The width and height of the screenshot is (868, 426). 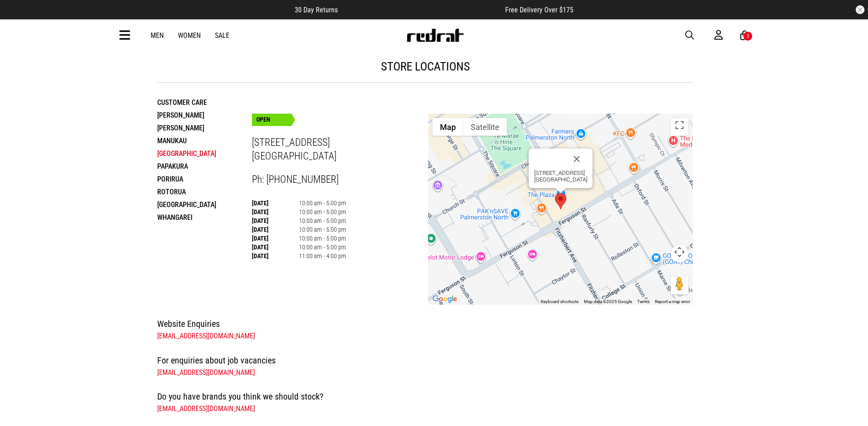 What do you see at coordinates (316, 10) in the screenshot?
I see `span: 30 Day Returns` at bounding box center [316, 10].